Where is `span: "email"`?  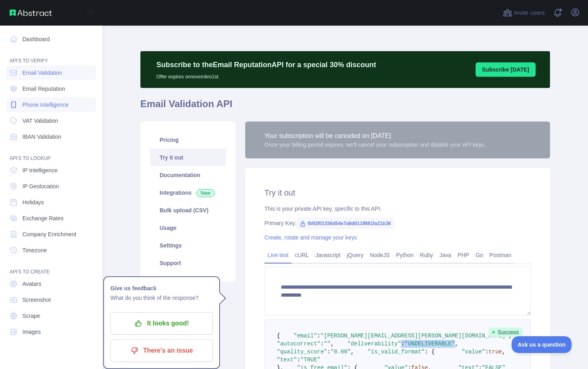
span: "email" is located at coordinates (305, 336).